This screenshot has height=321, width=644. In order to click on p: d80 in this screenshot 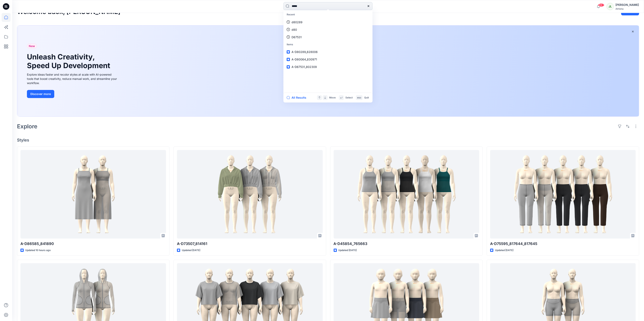, I will do `click(294, 29)`.